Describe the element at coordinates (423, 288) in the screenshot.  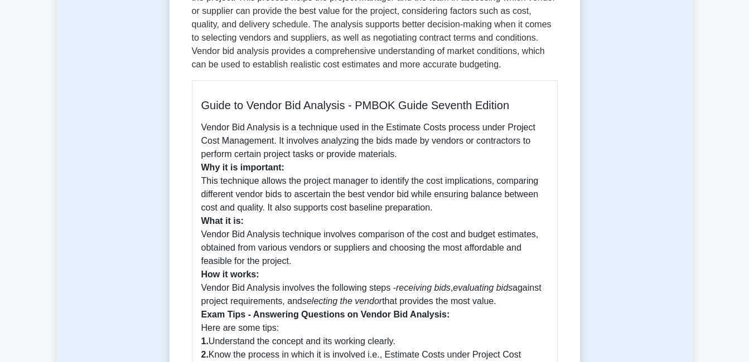
I see `i: receiving bids` at that location.